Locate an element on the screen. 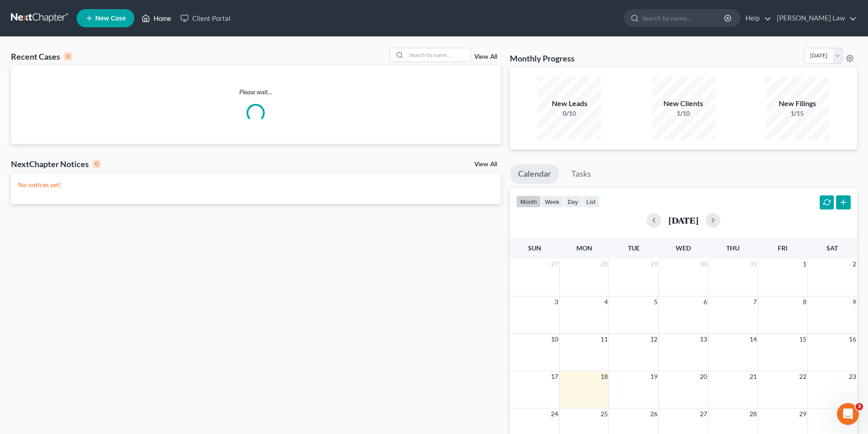 This screenshot has height=434, width=868. span: 23 is located at coordinates (853, 377).